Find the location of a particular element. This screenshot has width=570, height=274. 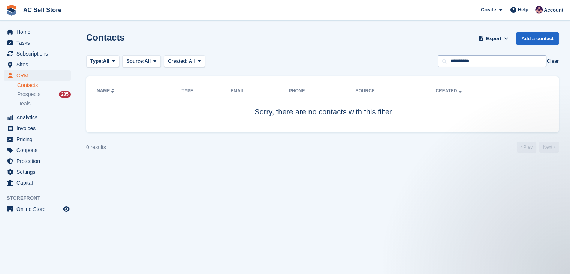

h1: Contacts is located at coordinates (105, 37).